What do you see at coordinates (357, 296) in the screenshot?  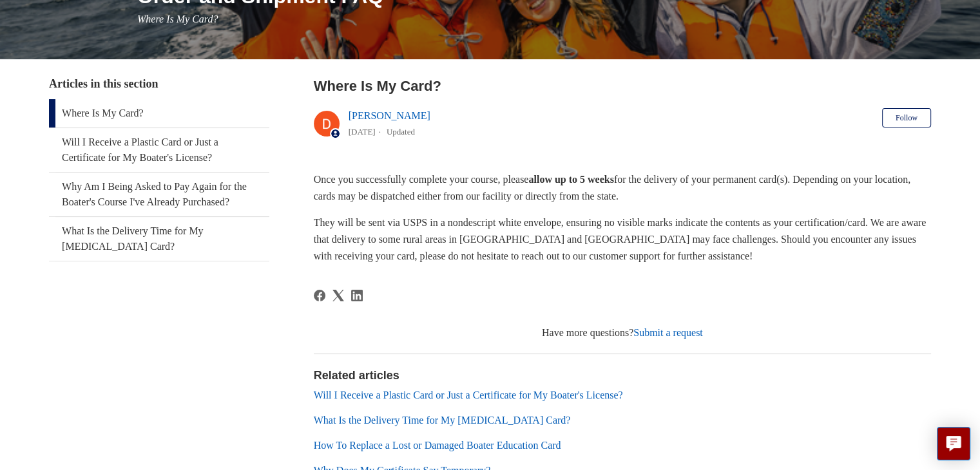 I see `svg: Share this page on LinkedIn` at bounding box center [357, 296].